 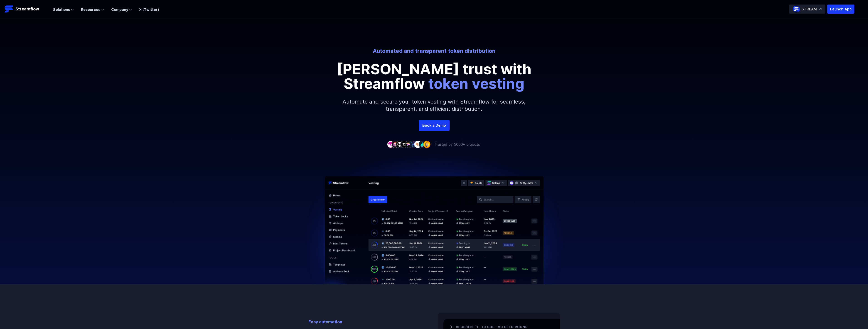 What do you see at coordinates (62, 10) in the screenshot?
I see `span: Solutions` at bounding box center [62, 10].